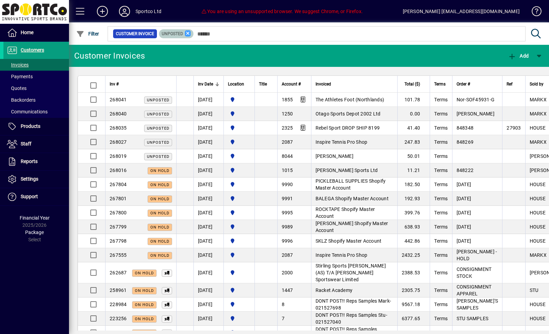 Image resolution: width=549 pixels, height=334 pixels. What do you see at coordinates (118, 227) in the screenshot?
I see `span: 267799` at bounding box center [118, 227].